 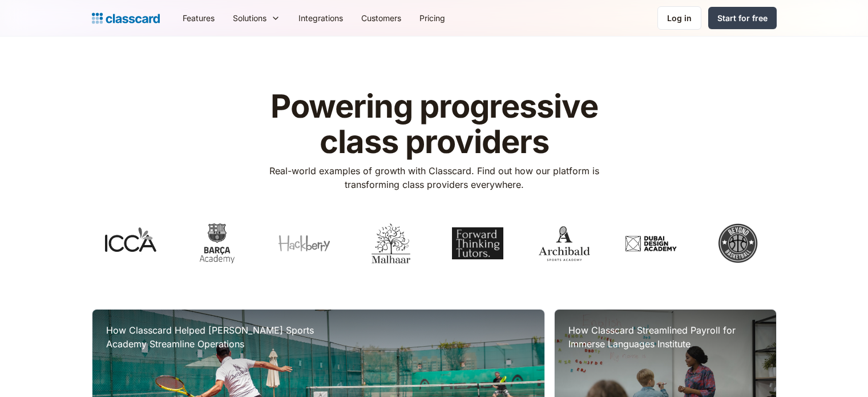 What do you see at coordinates (198, 18) in the screenshot?
I see `a: Features` at bounding box center [198, 18].